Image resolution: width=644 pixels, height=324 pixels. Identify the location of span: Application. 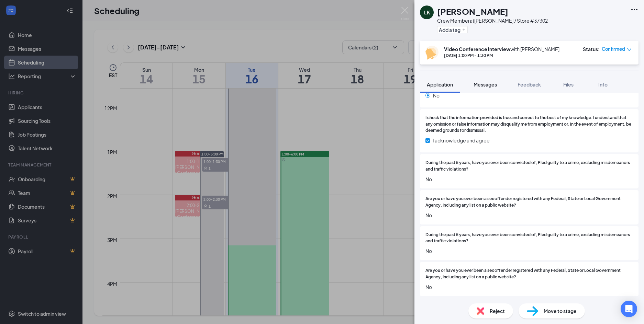
(440, 84).